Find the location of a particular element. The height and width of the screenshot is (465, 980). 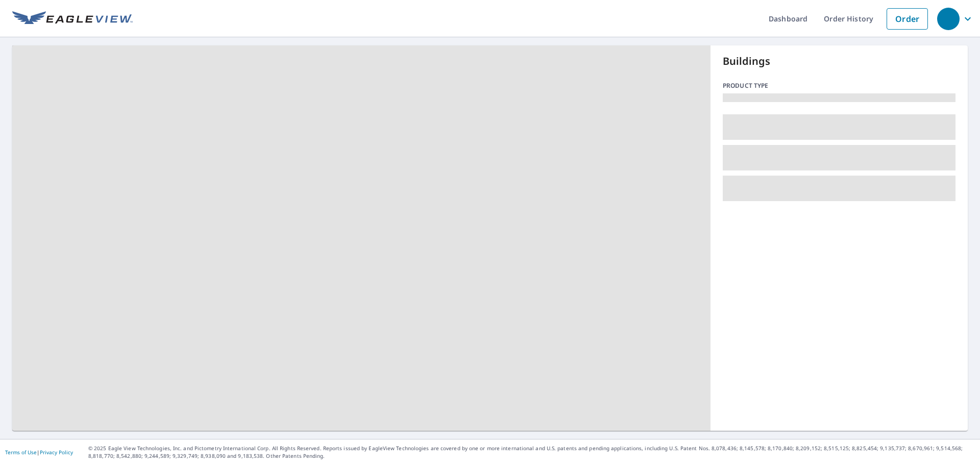

p: Product type is located at coordinates (839, 86).